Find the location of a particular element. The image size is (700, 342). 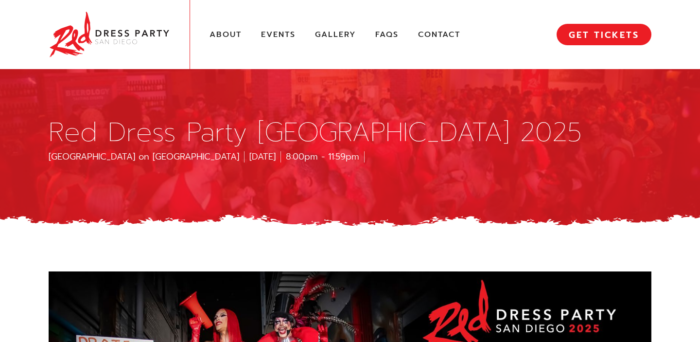

a: Contact is located at coordinates (439, 35).